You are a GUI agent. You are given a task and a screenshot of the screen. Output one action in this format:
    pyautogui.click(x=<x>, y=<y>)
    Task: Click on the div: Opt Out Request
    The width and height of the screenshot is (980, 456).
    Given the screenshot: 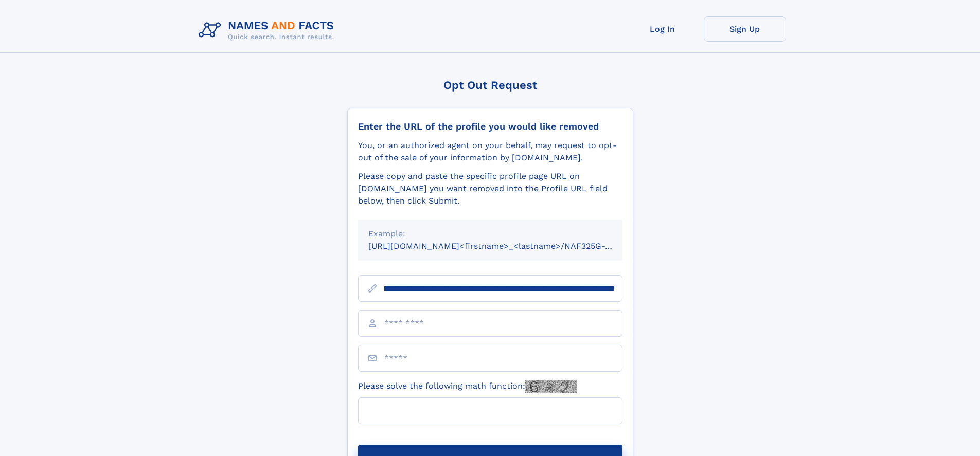 What is the action you would take?
    pyautogui.click(x=490, y=85)
    